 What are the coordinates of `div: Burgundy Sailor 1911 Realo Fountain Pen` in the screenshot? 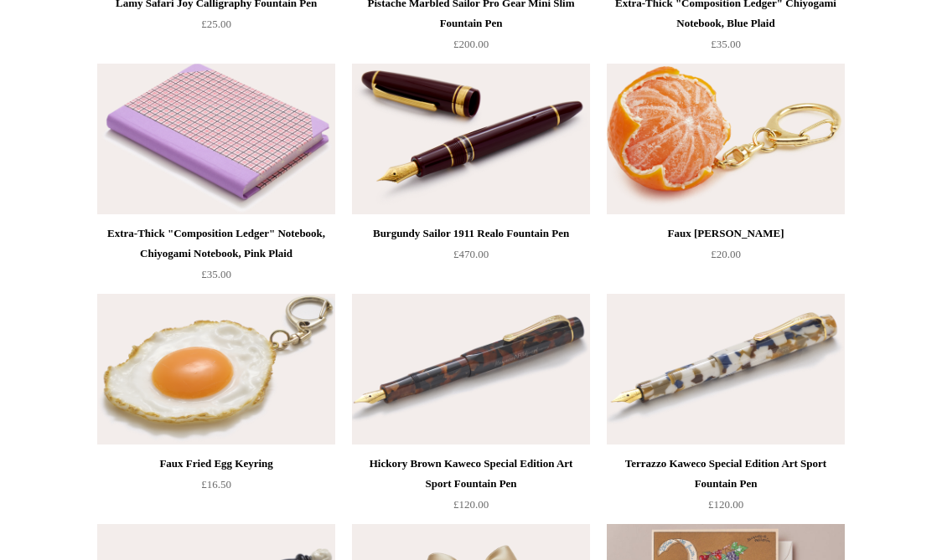 It's located at (471, 234).